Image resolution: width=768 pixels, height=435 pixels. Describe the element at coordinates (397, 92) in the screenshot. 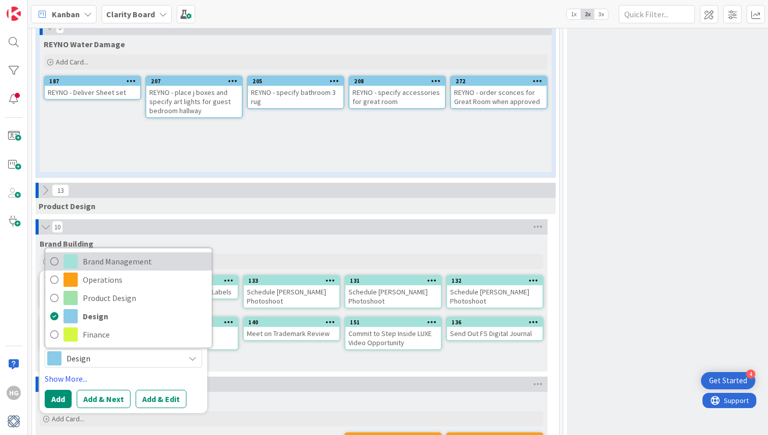

I see `div: 208REYNO - specify accessories for great room` at that location.